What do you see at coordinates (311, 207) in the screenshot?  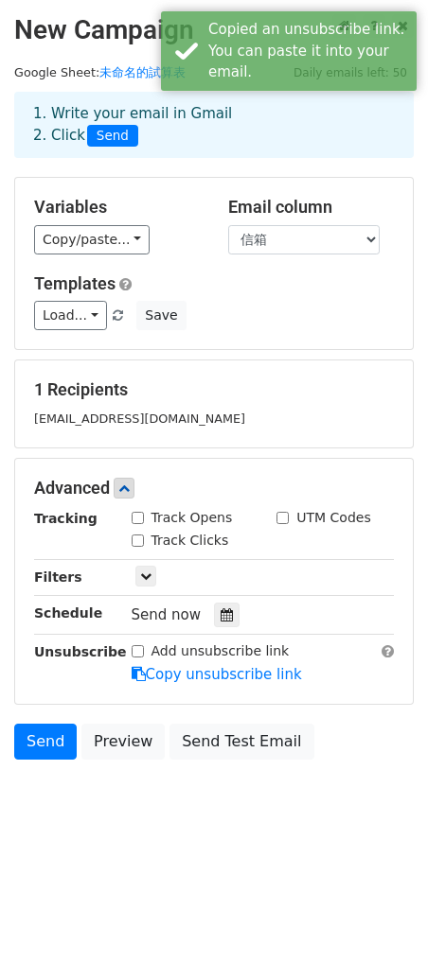 I see `h5: Email column` at bounding box center [311, 207].